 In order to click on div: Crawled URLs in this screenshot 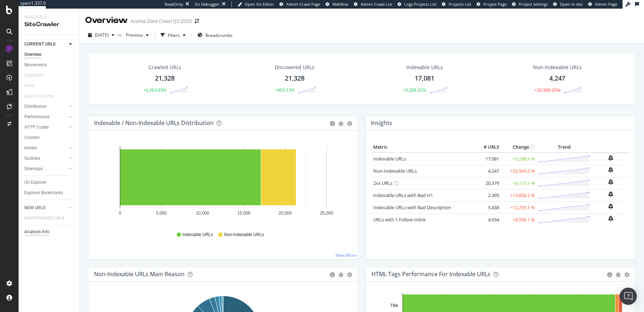, I will do `click(165, 67)`.